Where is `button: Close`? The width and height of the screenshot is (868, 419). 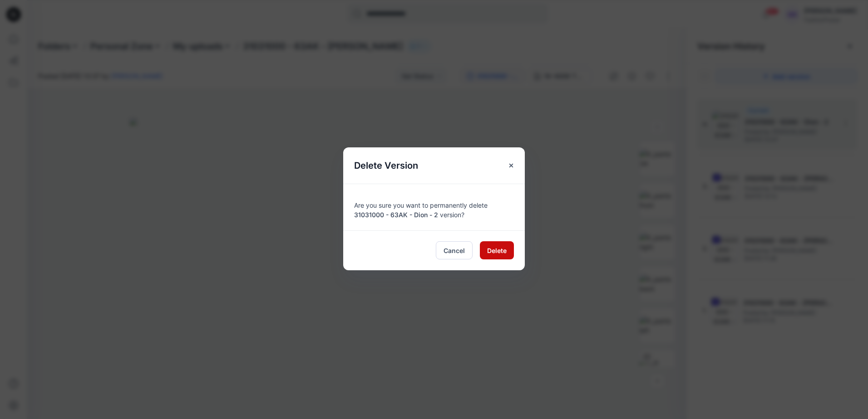 button: Close is located at coordinates (511, 166).